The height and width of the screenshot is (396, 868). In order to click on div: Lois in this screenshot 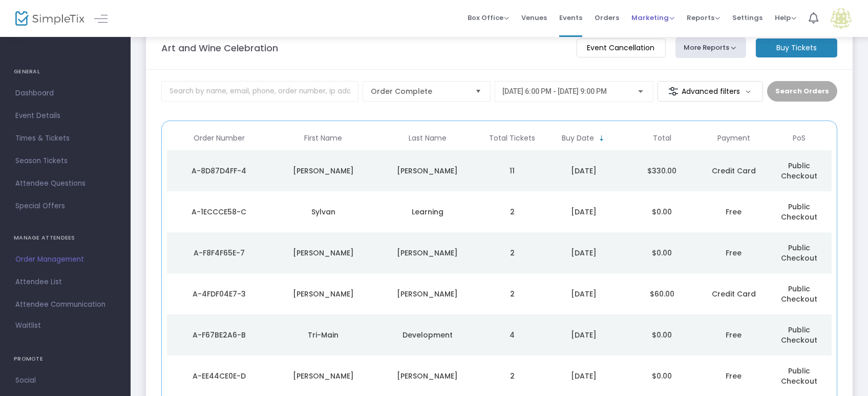, I will do `click(323, 294)`.